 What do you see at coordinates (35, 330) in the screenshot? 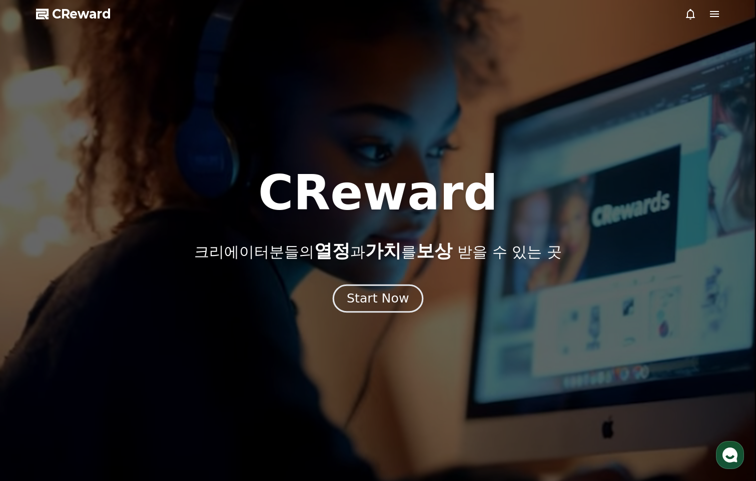
I see `a: 홈` at bounding box center [35, 330].